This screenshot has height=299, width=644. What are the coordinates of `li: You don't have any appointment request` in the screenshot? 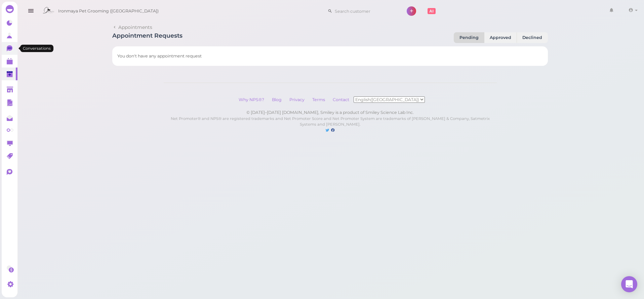 It's located at (330, 56).